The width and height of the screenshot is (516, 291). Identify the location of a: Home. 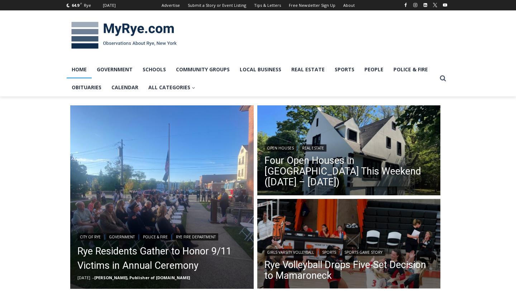
(79, 70).